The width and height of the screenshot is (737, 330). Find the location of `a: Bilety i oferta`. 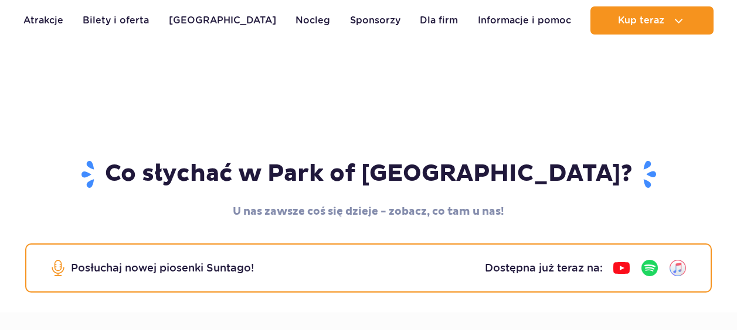

a: Bilety i oferta is located at coordinates (115, 21).